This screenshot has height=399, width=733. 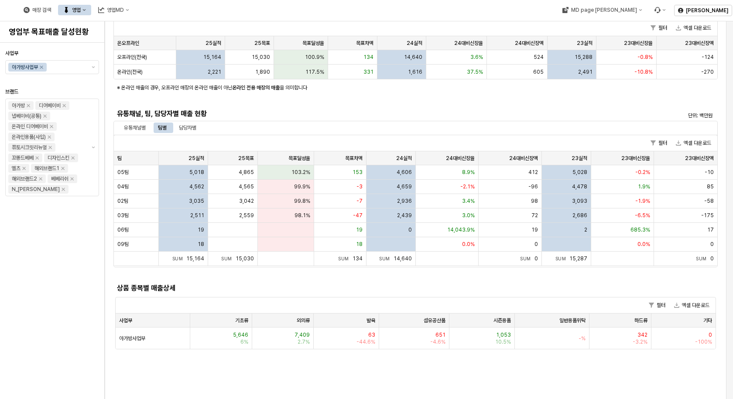 What do you see at coordinates (700, 158) in the screenshot?
I see `span: 23대비신장액` at bounding box center [700, 158].